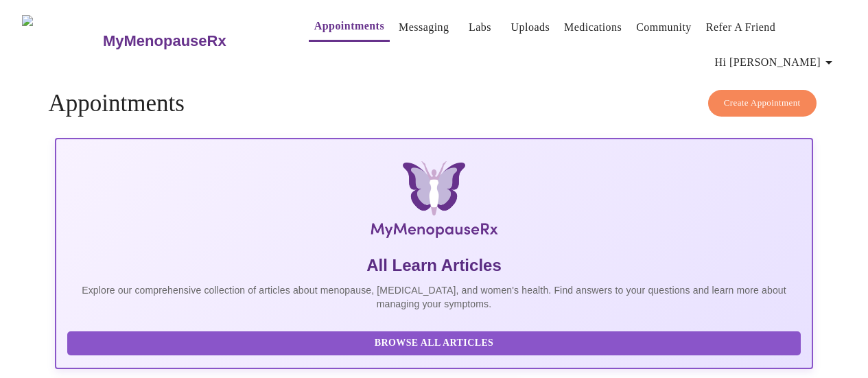 The height and width of the screenshot is (378, 868). What do you see at coordinates (762, 103) in the screenshot?
I see `span: Create Appointment` at bounding box center [762, 103].